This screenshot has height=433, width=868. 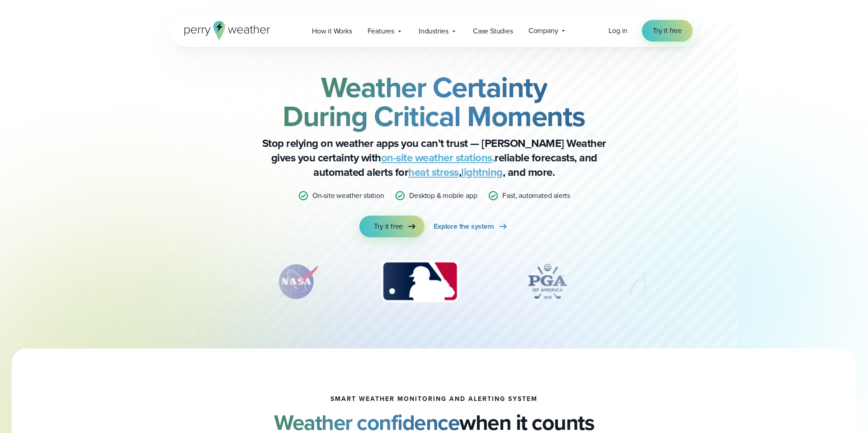 What do you see at coordinates (420, 282) in the screenshot?
I see `img: MLB.svg` at bounding box center [420, 282].